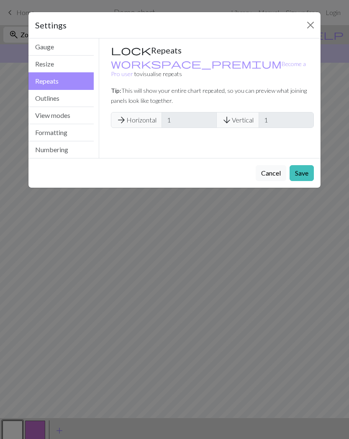 This screenshot has height=439, width=349. I want to click on h5: Repeats, so click(212, 50).